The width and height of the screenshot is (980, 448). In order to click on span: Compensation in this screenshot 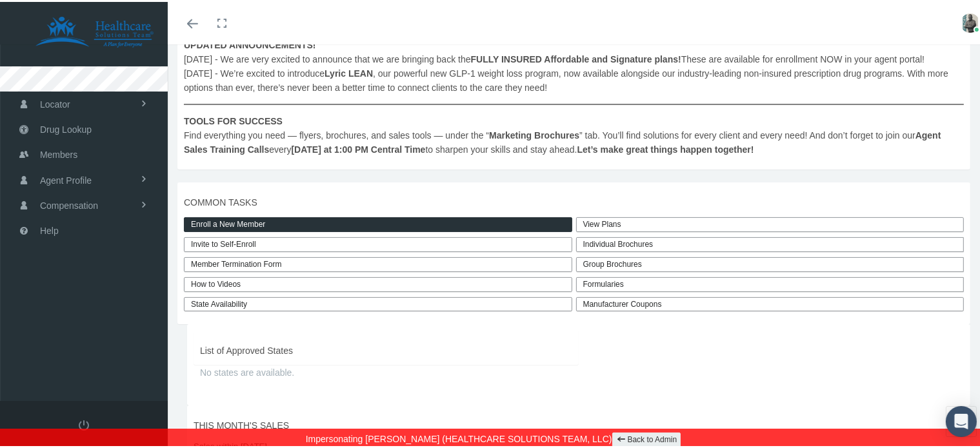, I will do `click(69, 204)`.